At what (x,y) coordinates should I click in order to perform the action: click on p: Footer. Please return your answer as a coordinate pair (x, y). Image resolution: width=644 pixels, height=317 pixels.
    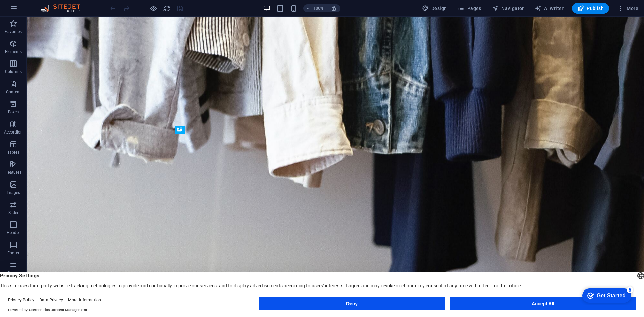
    Looking at the image, I should click on (13, 253).